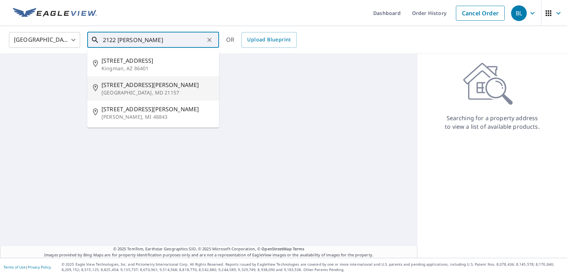  I want to click on div: BL, so click(519, 13).